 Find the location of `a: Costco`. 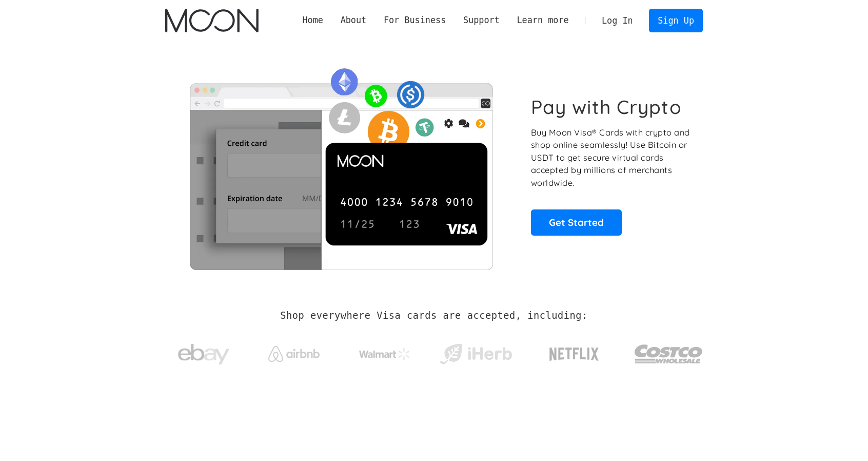

a: Costco is located at coordinates (668, 351).